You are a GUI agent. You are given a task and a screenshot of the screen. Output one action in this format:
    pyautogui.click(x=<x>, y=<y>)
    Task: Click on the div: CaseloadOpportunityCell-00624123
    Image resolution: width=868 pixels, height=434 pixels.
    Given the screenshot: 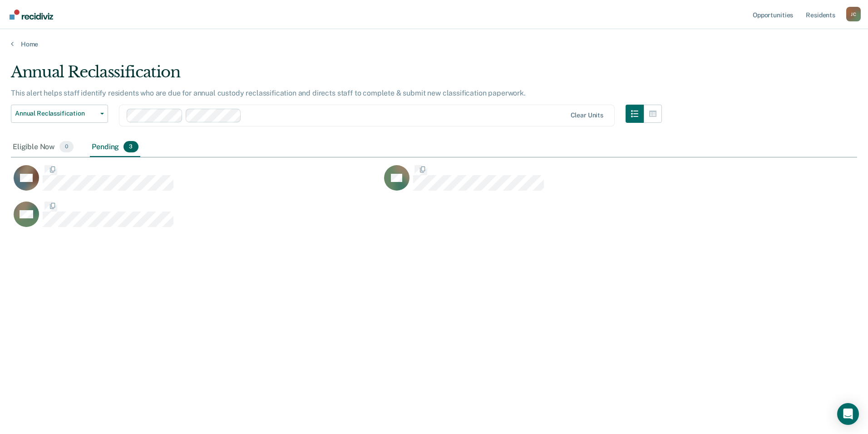 What is the action you would take?
    pyautogui.click(x=196, y=183)
    